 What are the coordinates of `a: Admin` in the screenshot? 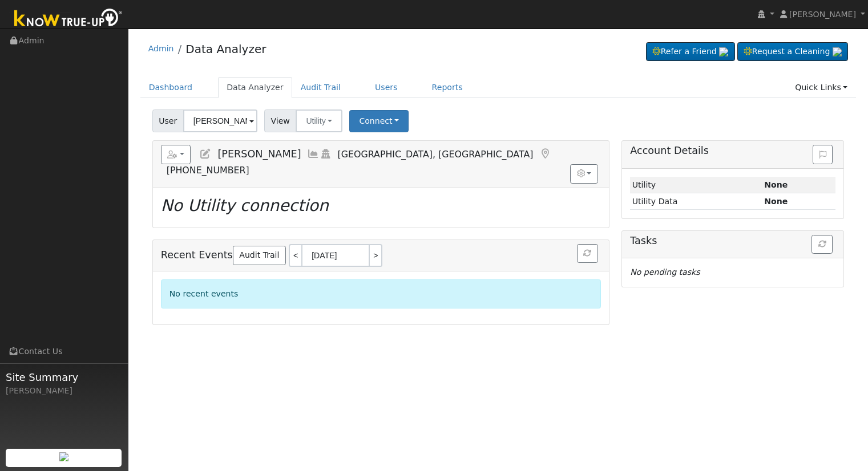 It's located at (161, 48).